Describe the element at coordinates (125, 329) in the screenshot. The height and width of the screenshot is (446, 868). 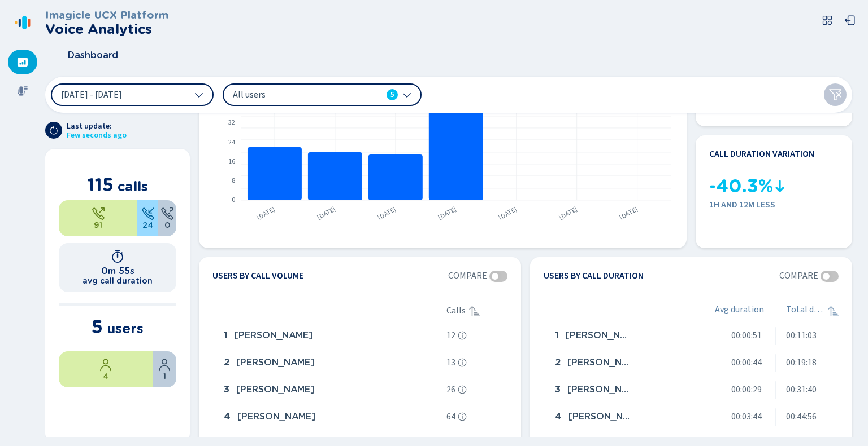
I see `span: users` at that location.